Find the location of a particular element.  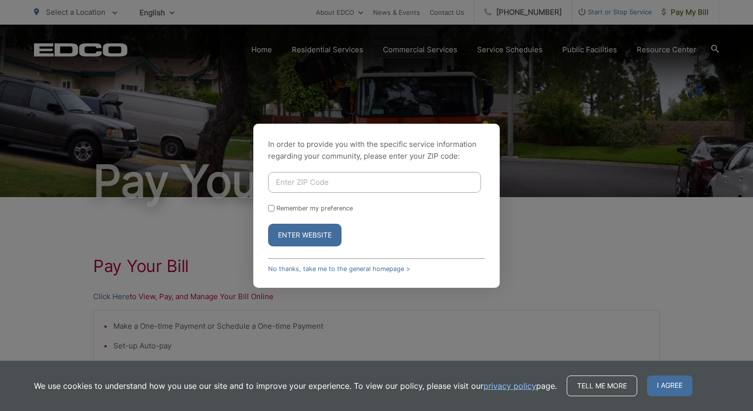

input: Enter ZIP Code is located at coordinates (374, 182).